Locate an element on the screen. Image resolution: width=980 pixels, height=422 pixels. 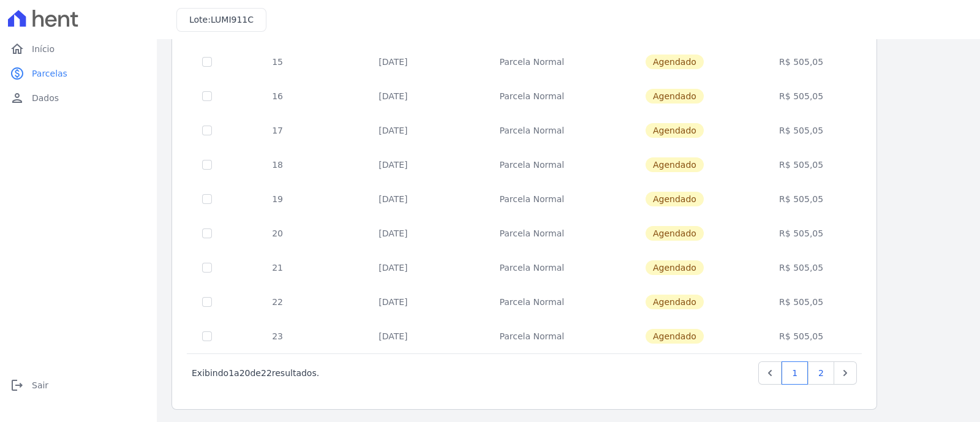
td: 15 is located at coordinates (278, 62).